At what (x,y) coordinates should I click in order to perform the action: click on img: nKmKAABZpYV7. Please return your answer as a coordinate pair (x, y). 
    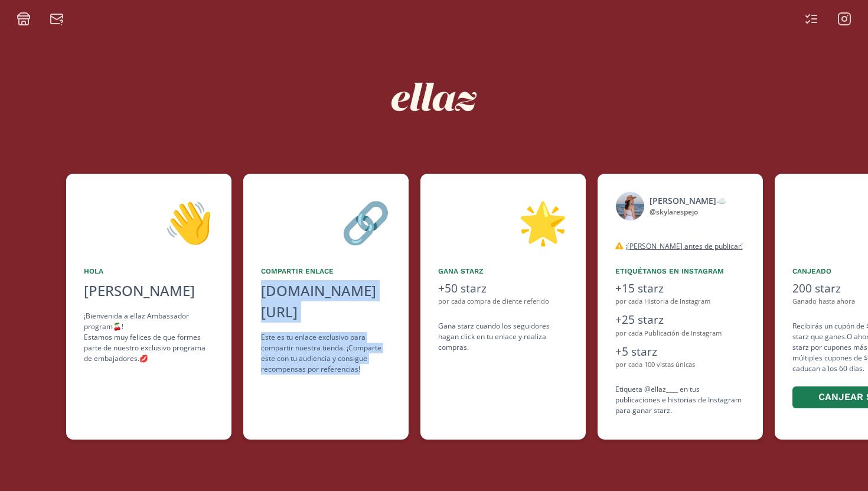
    Looking at the image, I should click on (434, 97).